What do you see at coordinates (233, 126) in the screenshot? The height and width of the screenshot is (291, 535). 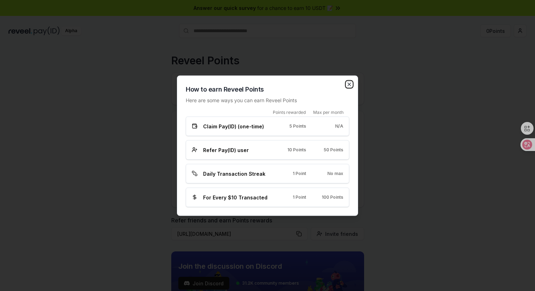 I see `span: Claim Pay(ID) (one-time)` at bounding box center [233, 126].